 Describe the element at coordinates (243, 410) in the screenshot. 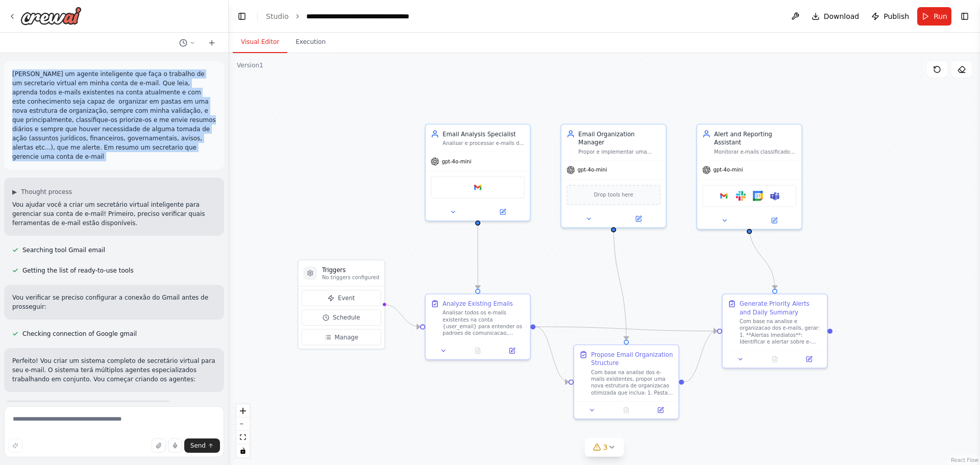

I see `button: zoom in` at that location.